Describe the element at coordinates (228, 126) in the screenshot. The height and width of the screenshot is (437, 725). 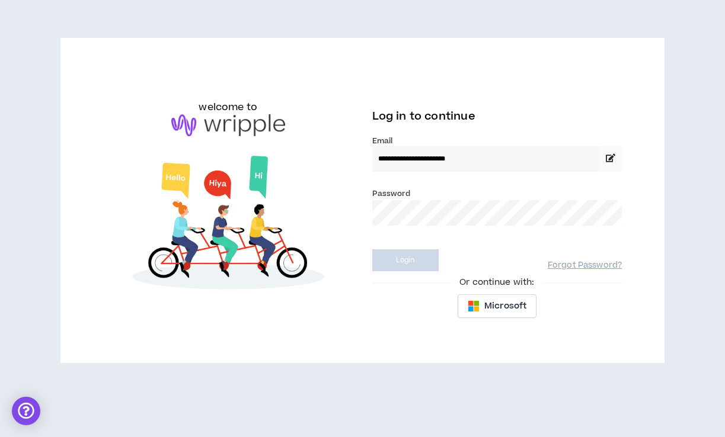
I see `img: logo-brand.png` at that location.